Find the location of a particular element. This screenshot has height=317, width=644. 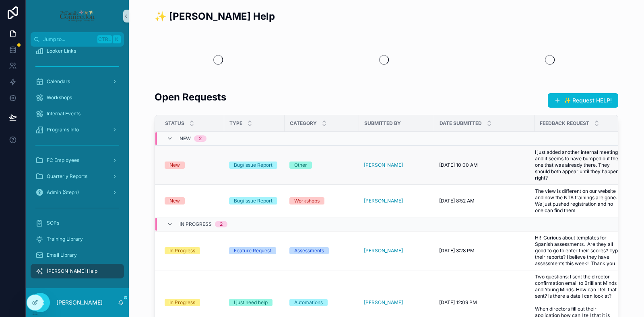

span: Status is located at coordinates (175, 123).